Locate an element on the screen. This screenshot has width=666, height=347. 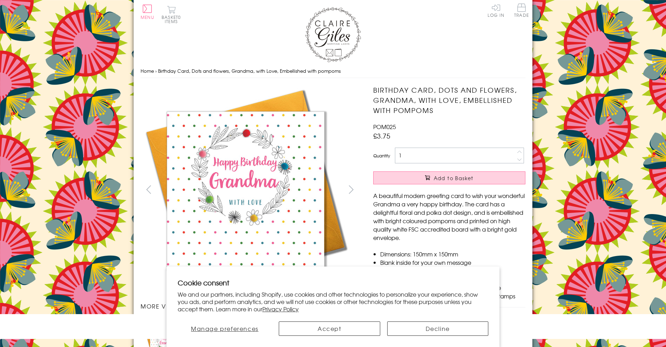
label: Quantity is located at coordinates (382, 156).